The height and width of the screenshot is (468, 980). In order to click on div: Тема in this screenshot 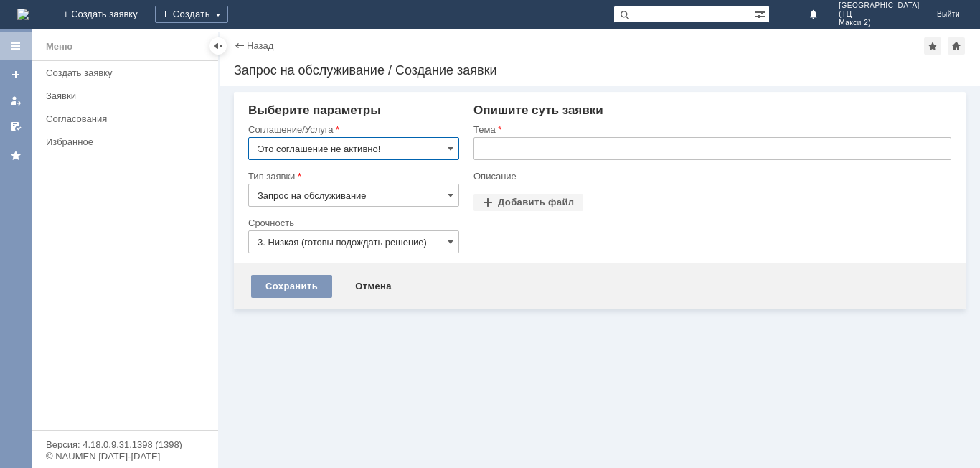, I will do `click(711, 129)`.